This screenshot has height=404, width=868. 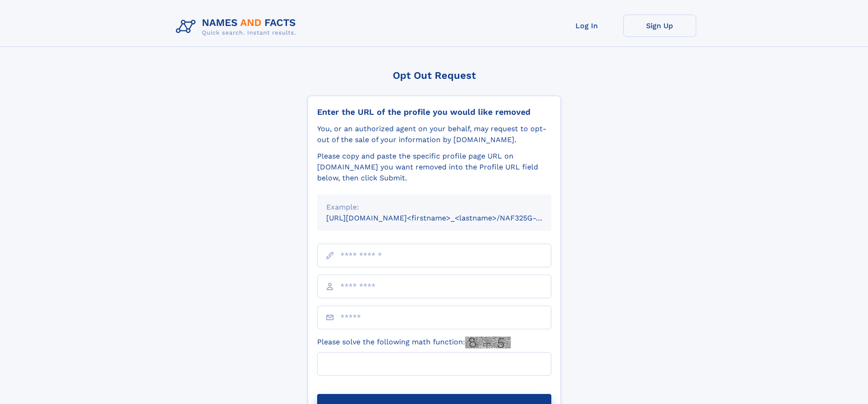 What do you see at coordinates (434, 134) in the screenshot?
I see `div: You, or an authorized agent on your behalf, may request to opt-out of the sale of your informatio...` at bounding box center [434, 134].